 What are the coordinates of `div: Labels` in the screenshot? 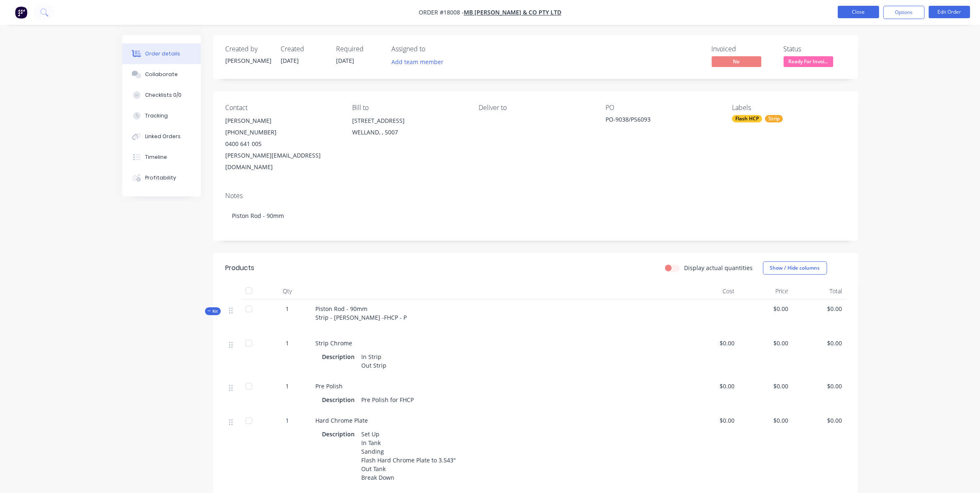 It's located at (789, 108).